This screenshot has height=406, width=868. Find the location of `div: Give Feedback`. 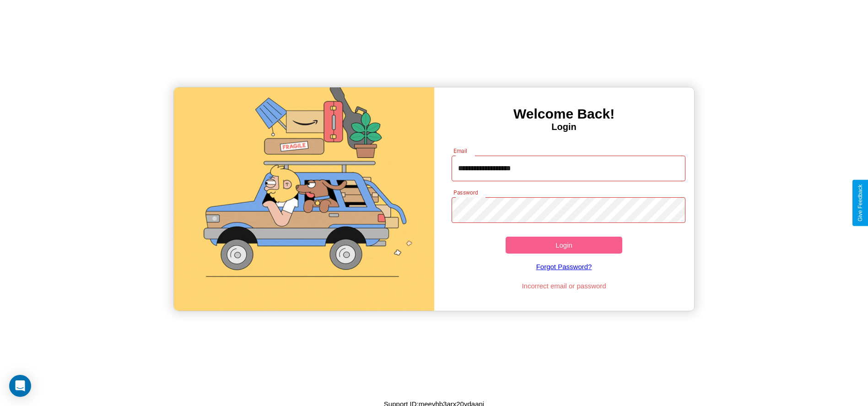

div: Give Feedback is located at coordinates (860, 203).